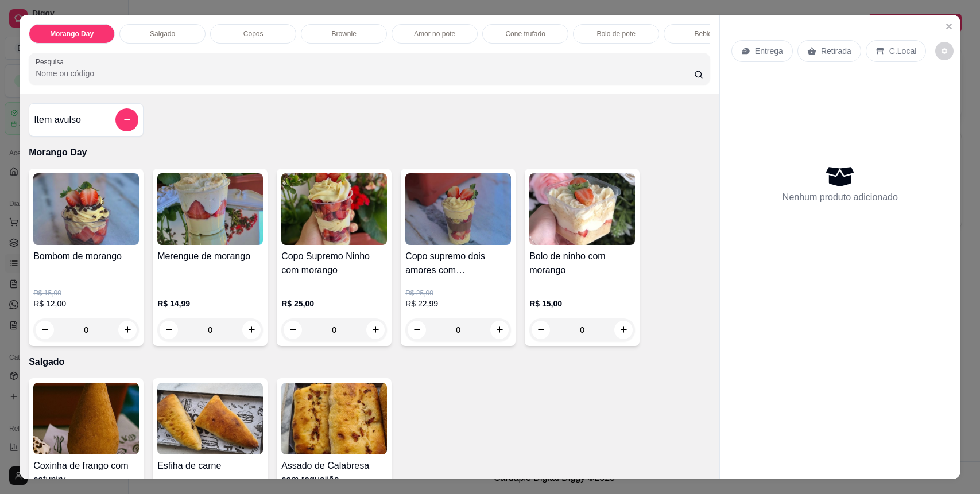 The height and width of the screenshot is (494, 980). Describe the element at coordinates (210, 465) in the screenshot. I see `h4: Esfiha de carne` at that location.